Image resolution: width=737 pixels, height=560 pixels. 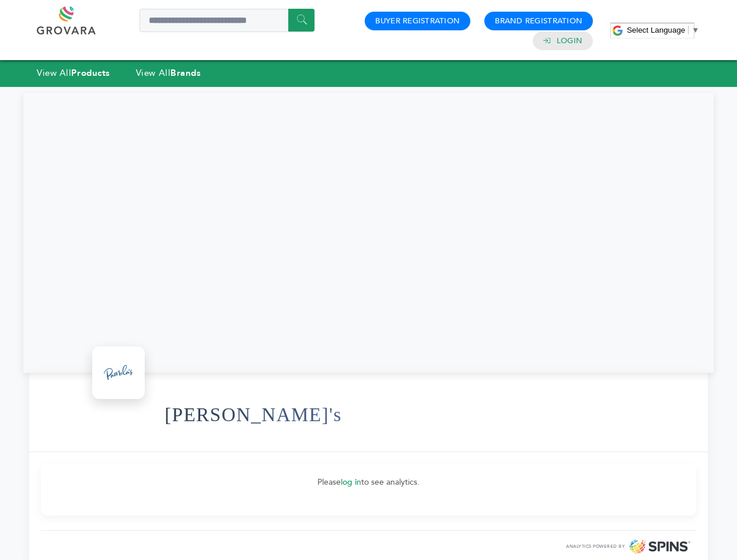 What do you see at coordinates (74, 73) in the screenshot?
I see `a: View AllProducts` at bounding box center [74, 73].